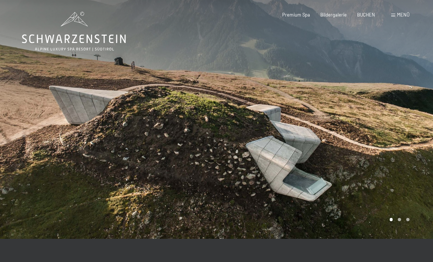 This screenshot has width=433, height=262. What do you see at coordinates (403, 15) in the screenshot?
I see `span: Menü` at bounding box center [403, 15].